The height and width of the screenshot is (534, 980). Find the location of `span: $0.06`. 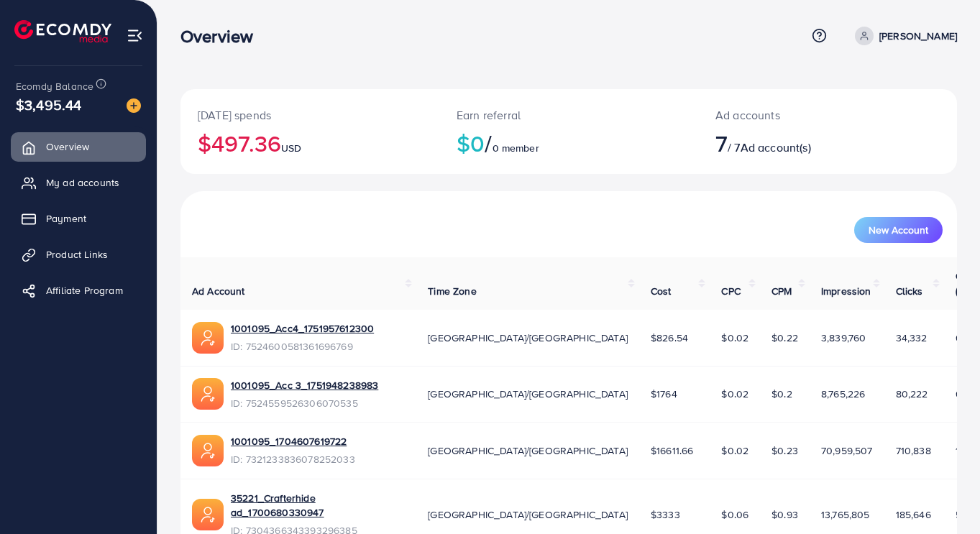

span: $0.06 is located at coordinates (735, 515).